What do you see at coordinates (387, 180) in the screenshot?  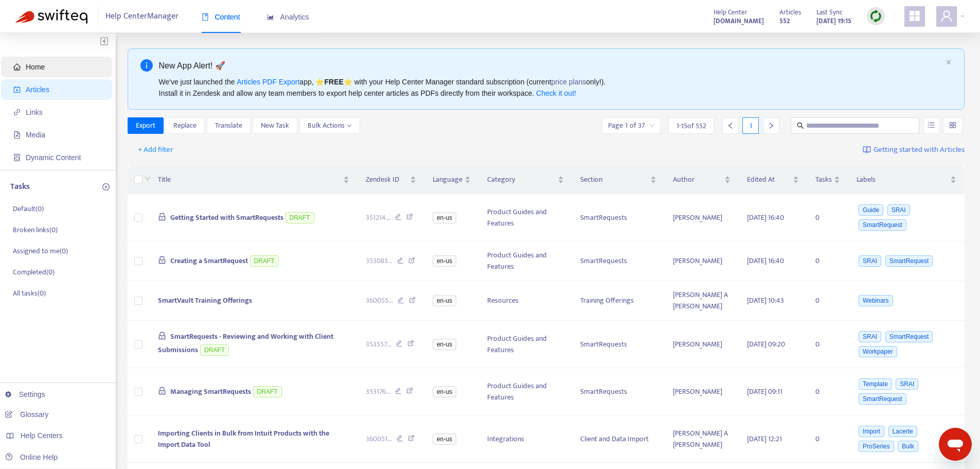 I see `span: Zendesk ID` at bounding box center [387, 180].